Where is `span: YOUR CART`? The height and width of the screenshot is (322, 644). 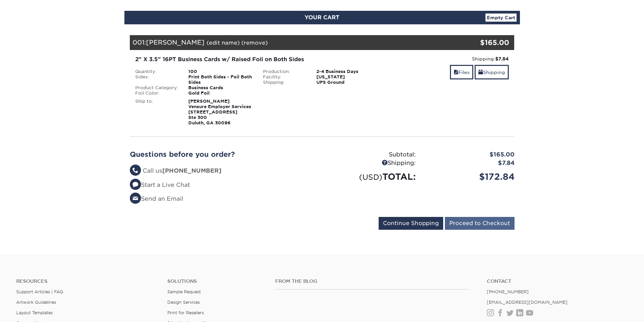
span: YOUR CART is located at coordinates (322, 17).